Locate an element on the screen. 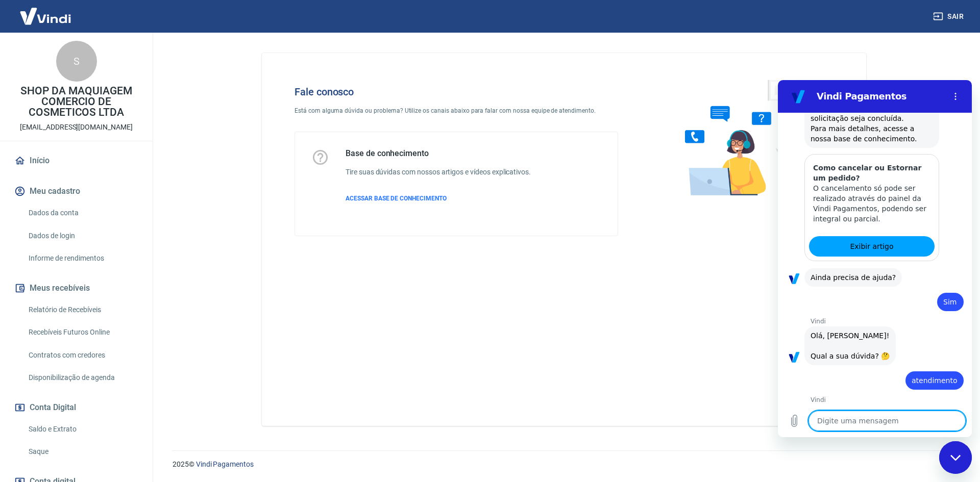 This screenshot has width=980, height=482. button: Sair is located at coordinates (949, 17).